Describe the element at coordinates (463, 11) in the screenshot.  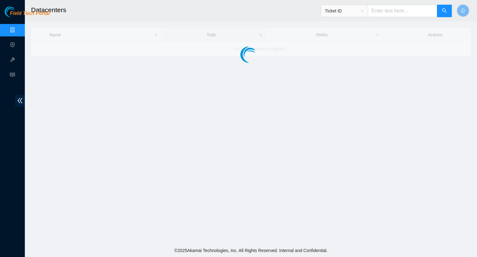
I see `span: D` at that location.